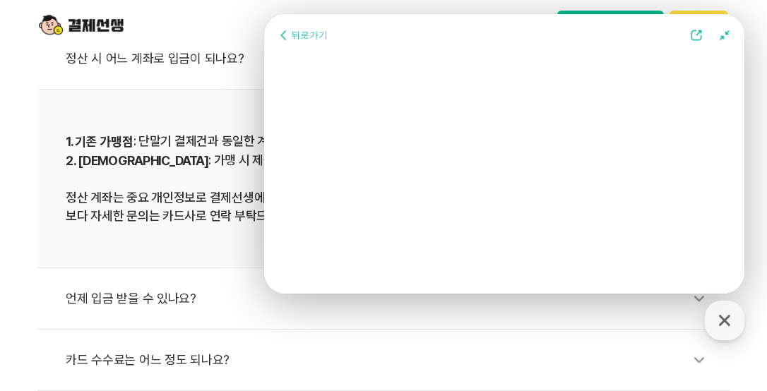 The width and height of the screenshot is (767, 391). Describe the element at coordinates (390, 360) in the screenshot. I see `div: 카드 수수료는 어느 정도 되나요?` at that location.